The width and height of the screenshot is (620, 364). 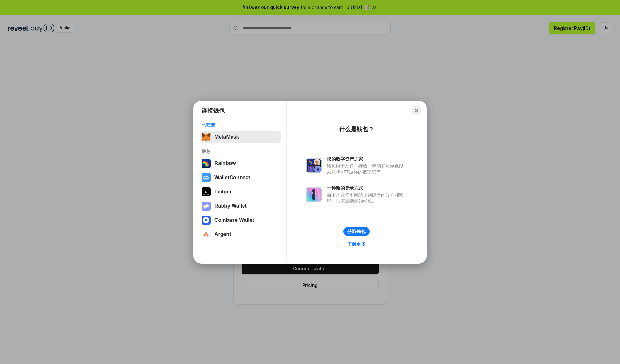 What do you see at coordinates (231, 206) in the screenshot?
I see `div: Rabby Wallet` at bounding box center [231, 206].